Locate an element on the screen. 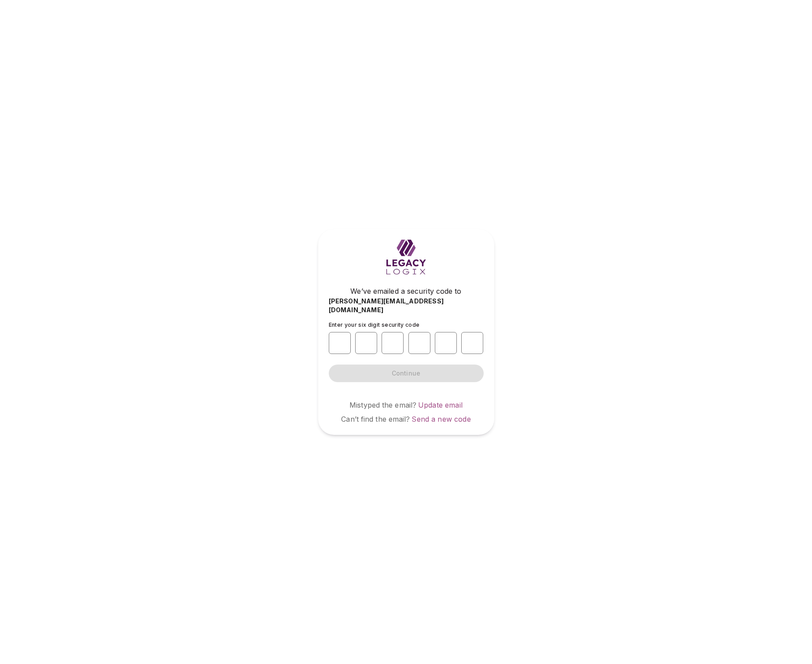 This screenshot has width=812, height=664. a: Send a new code is located at coordinates (440, 419).